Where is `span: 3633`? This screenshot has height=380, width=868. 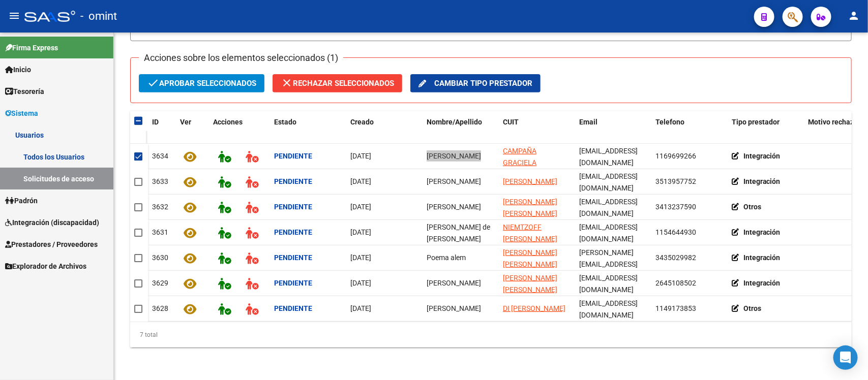
span: 3633 is located at coordinates (160, 182).